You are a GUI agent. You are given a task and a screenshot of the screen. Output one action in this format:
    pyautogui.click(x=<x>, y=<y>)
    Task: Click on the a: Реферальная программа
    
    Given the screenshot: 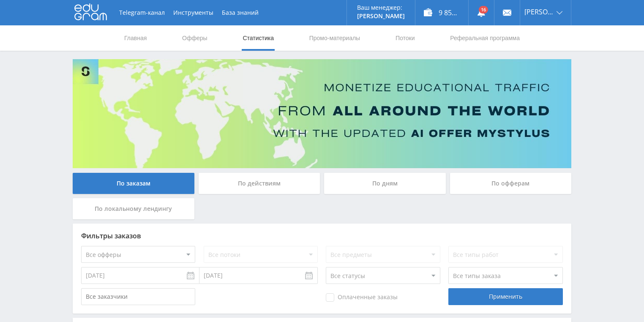 What is the action you would take?
    pyautogui.click(x=485, y=38)
    